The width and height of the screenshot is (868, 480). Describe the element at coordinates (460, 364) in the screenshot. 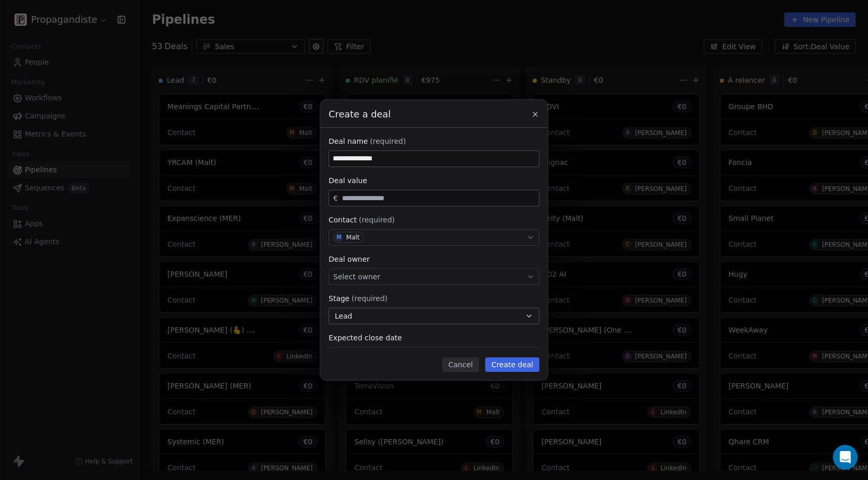

I see `button: Cancel` at that location.